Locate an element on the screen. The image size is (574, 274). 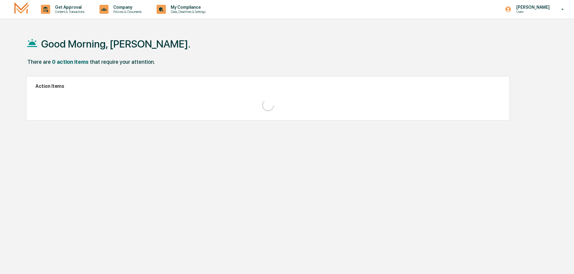
img: logo is located at coordinates (22, 9).